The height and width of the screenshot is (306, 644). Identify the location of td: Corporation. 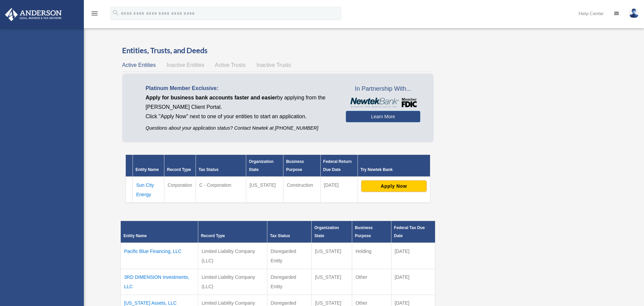
(180, 190).